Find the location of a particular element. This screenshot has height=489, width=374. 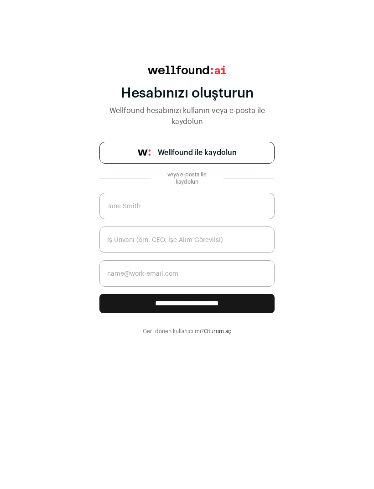

img: iyi bulundu:ai is located at coordinates (187, 70).